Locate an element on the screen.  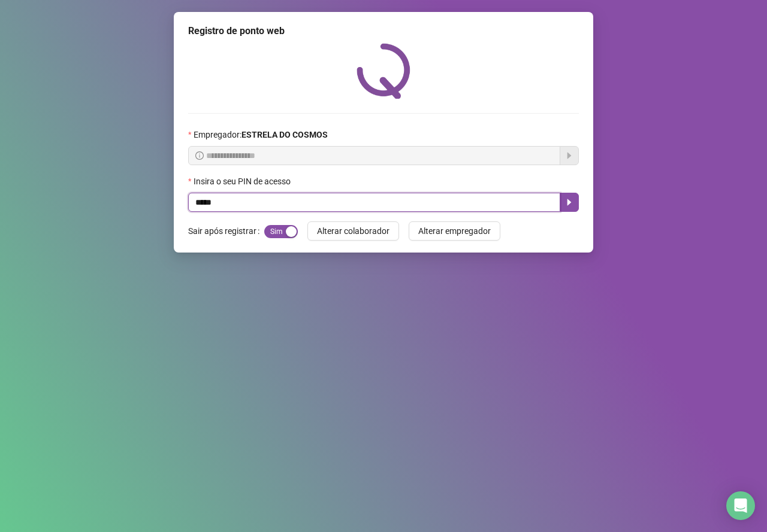
span: caret-right is located at coordinates (569, 202).